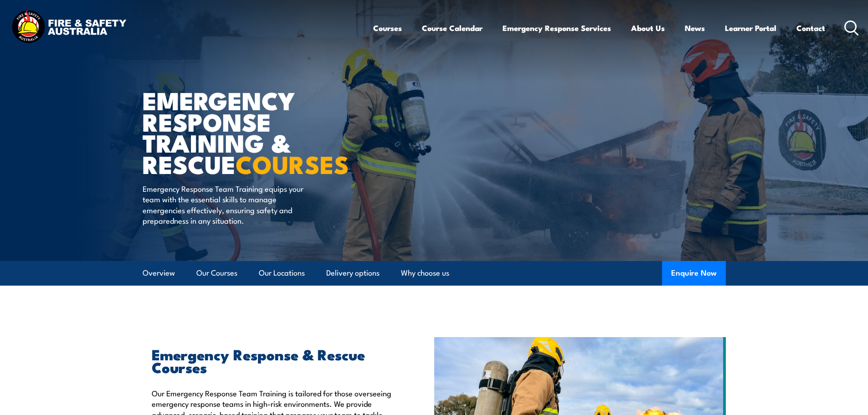 The width and height of the screenshot is (868, 415). I want to click on a: Course Calendar, so click(452, 28).